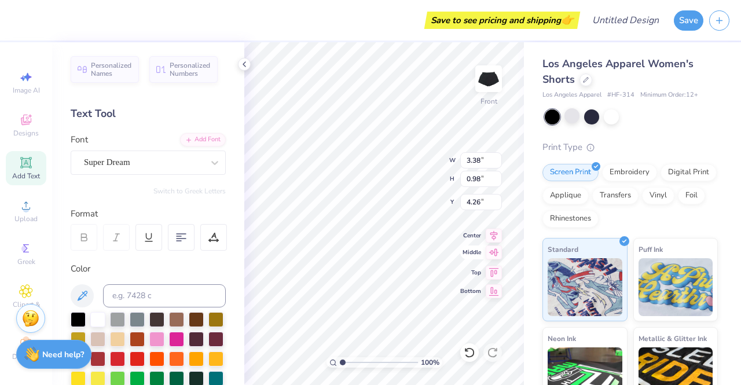 This screenshot has height=385, width=741. What do you see at coordinates (430, 362) in the screenshot?
I see `span: 100 %` at bounding box center [430, 362].